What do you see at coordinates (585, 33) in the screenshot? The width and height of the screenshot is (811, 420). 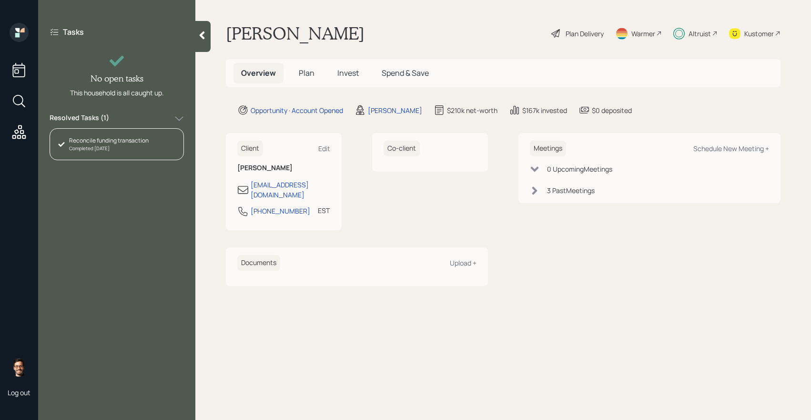 I see `div: Plan Delivery` at bounding box center [585, 33].